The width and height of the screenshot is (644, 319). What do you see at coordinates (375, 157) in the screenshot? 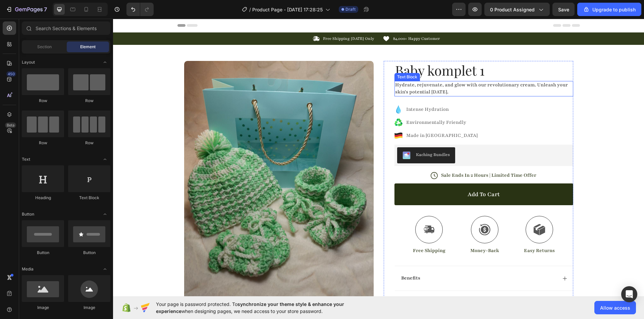
I see `p: Sale Ends In 2 Hours | Limited Time Offer` at bounding box center [375, 157].